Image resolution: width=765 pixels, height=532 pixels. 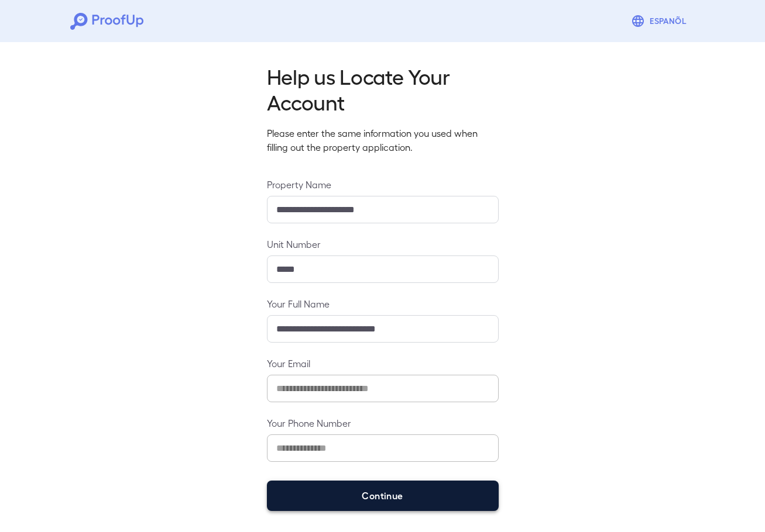 What do you see at coordinates (383, 363) in the screenshot?
I see `label: Your Email` at bounding box center [383, 363].